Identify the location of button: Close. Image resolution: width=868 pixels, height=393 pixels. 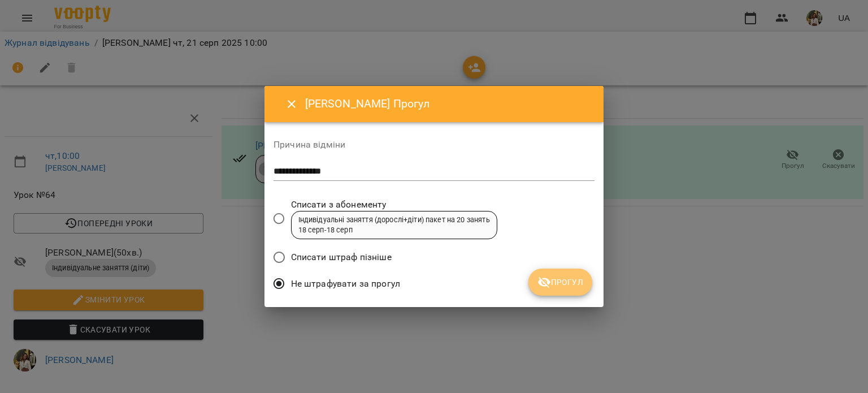
(291, 104).